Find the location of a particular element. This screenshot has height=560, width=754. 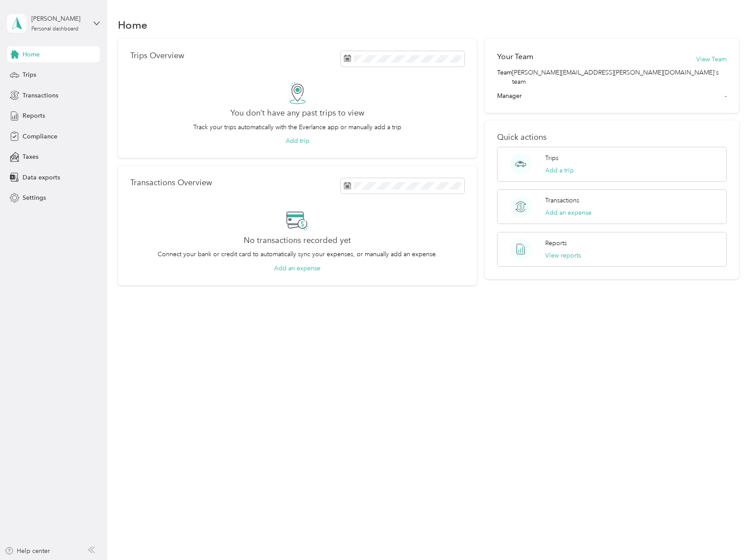

p: Reports is located at coordinates (556, 243).